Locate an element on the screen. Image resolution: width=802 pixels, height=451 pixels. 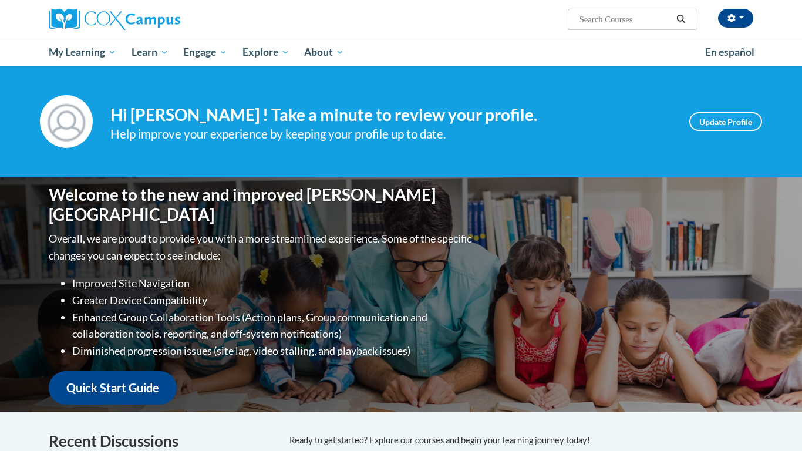
input: Search Courses is located at coordinates (626, 19).